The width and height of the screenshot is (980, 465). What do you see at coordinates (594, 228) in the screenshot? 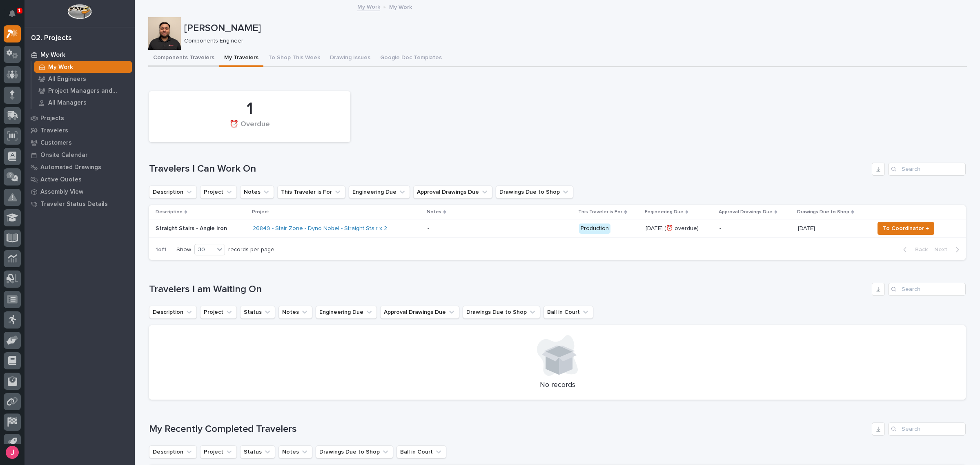
I see `div: Production` at bounding box center [594, 228].